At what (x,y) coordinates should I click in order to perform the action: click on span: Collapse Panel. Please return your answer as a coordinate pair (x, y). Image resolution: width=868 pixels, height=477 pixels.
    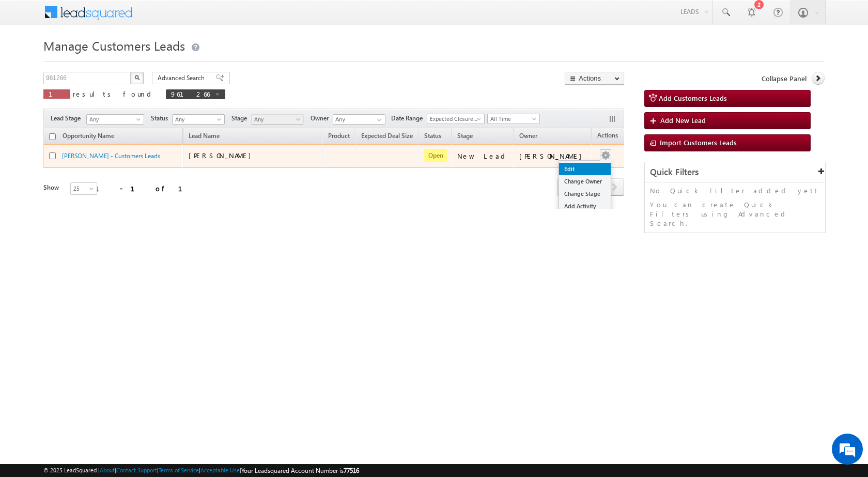
    Looking at the image, I should click on (784, 79).